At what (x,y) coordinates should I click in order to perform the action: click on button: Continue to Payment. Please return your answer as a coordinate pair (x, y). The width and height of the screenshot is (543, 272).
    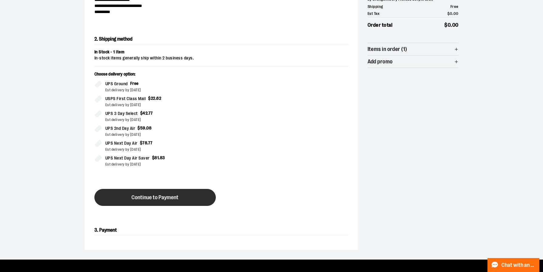
    Looking at the image, I should click on (155, 197).